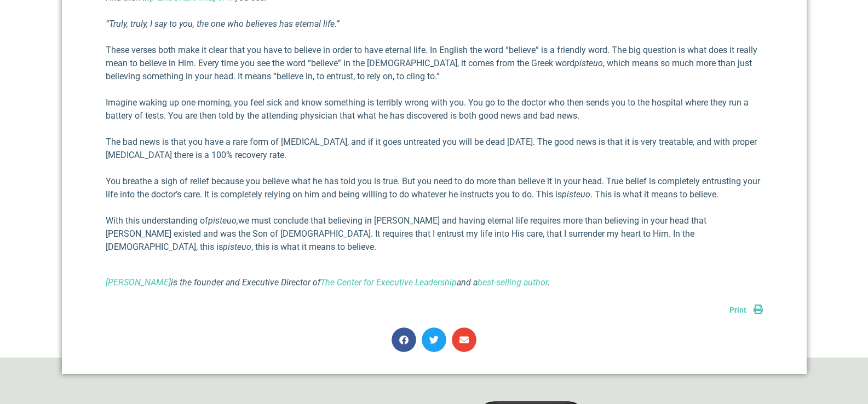 This screenshot has width=868, height=404. What do you see at coordinates (403, 340) in the screenshot?
I see `div: Share on facebook` at bounding box center [403, 340].